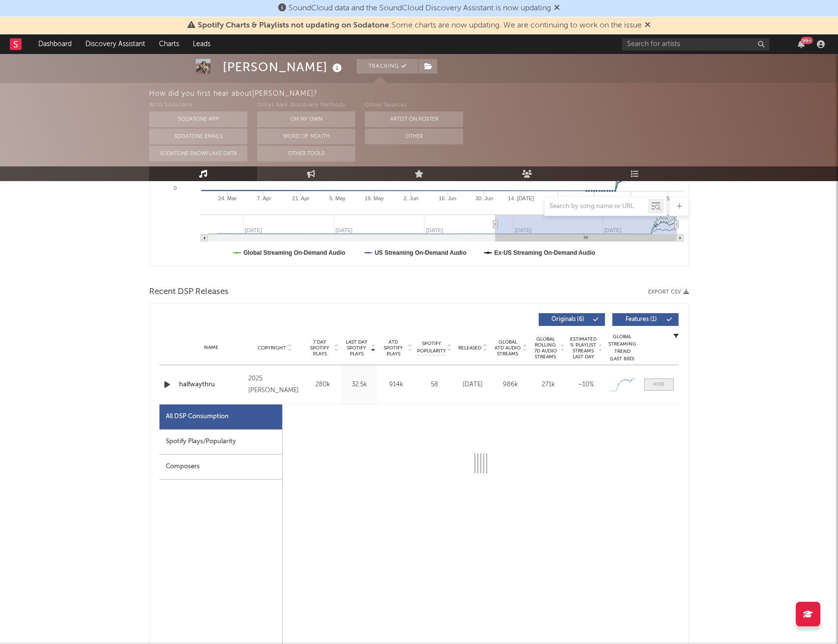 The height and width of the screenshot is (644, 838). What do you see at coordinates (511, 385) in the screenshot?
I see `div: 986k` at bounding box center [511, 385].